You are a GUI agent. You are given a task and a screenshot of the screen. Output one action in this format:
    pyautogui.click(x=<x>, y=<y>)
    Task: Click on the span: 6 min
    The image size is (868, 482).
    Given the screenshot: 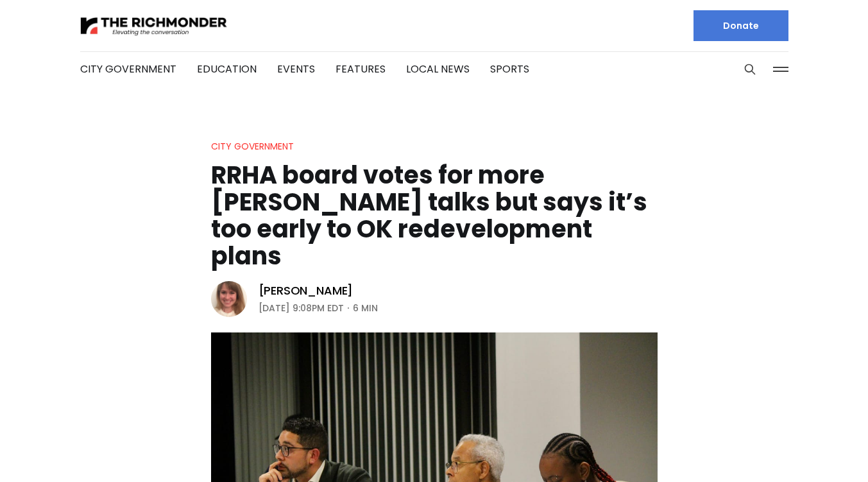 What is the action you would take?
    pyautogui.click(x=365, y=308)
    